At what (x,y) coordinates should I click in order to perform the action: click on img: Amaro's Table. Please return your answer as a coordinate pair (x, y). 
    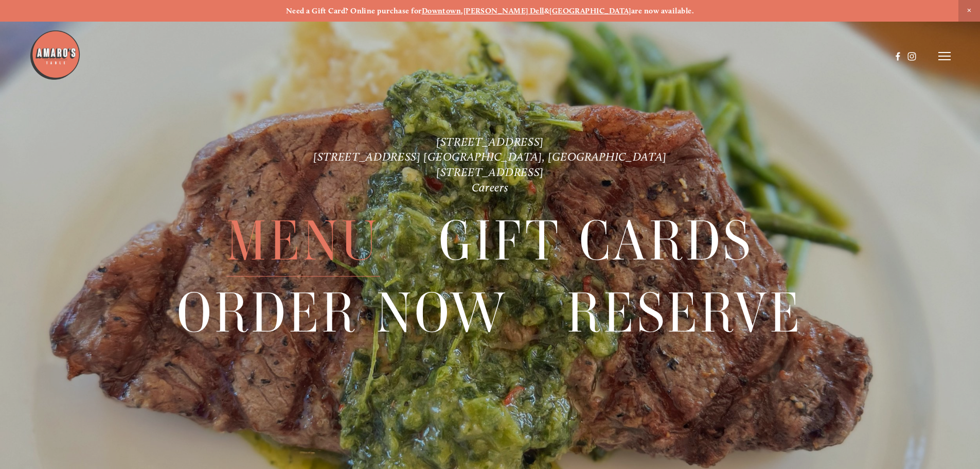
    Looking at the image, I should click on (55, 55).